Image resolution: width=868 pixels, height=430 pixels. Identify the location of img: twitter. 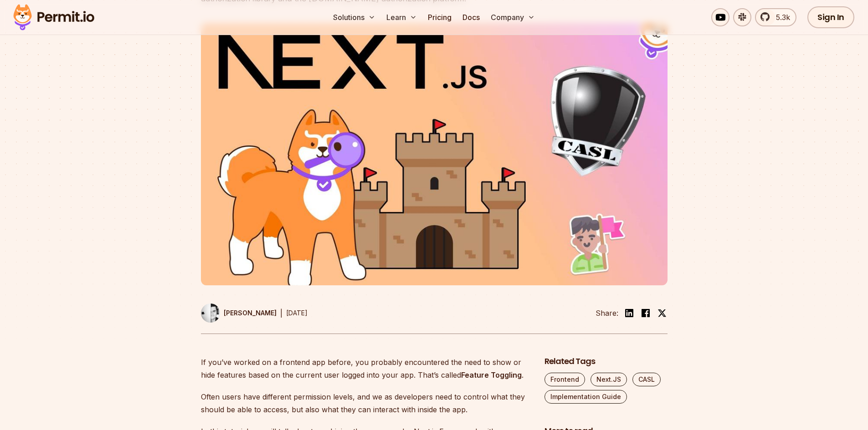
(662, 313).